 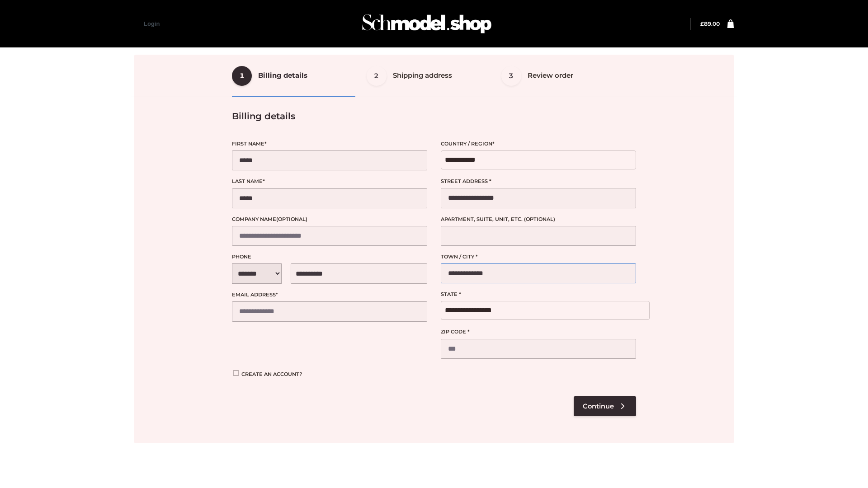 I want to click on a: Login, so click(x=152, y=24).